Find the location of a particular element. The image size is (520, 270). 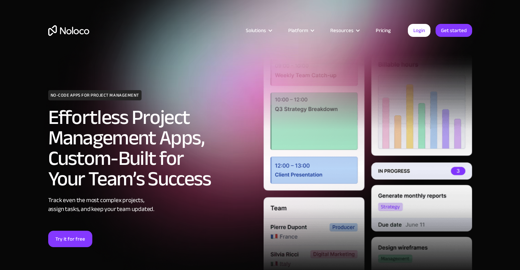

a: Pricing is located at coordinates (383, 30).